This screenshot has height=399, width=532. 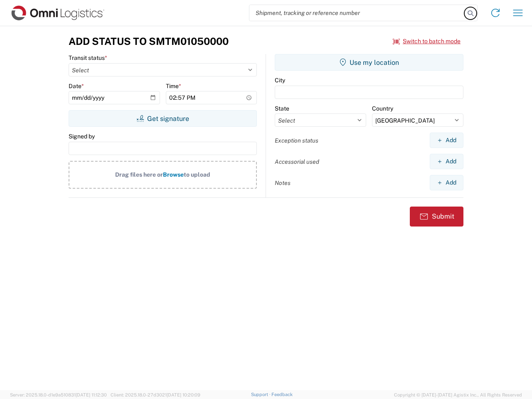 What do you see at coordinates (261, 395) in the screenshot?
I see `a: Support` at bounding box center [261, 395].